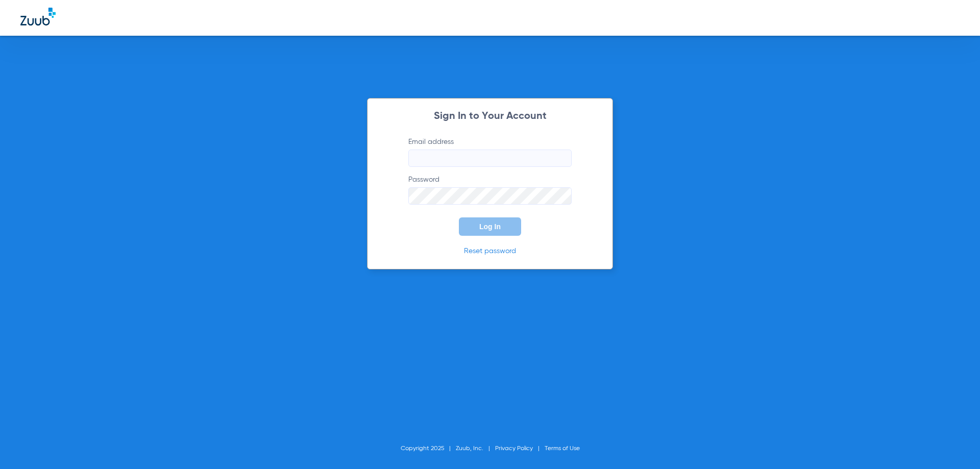  I want to click on span: Log In, so click(490, 226).